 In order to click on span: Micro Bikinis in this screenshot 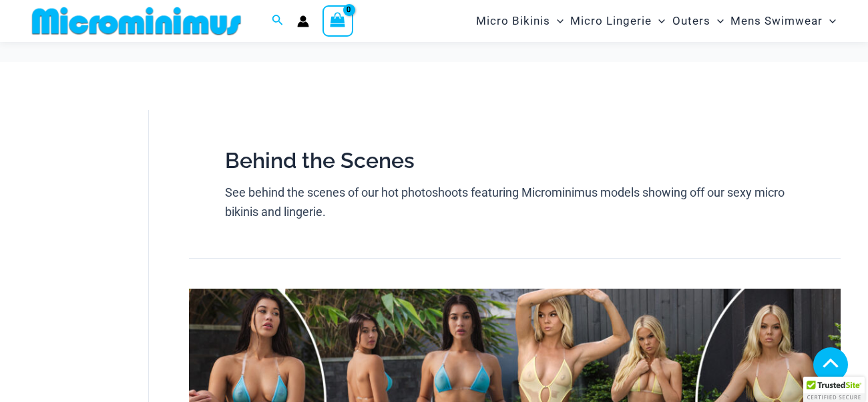, I will do `click(512, 21)`.